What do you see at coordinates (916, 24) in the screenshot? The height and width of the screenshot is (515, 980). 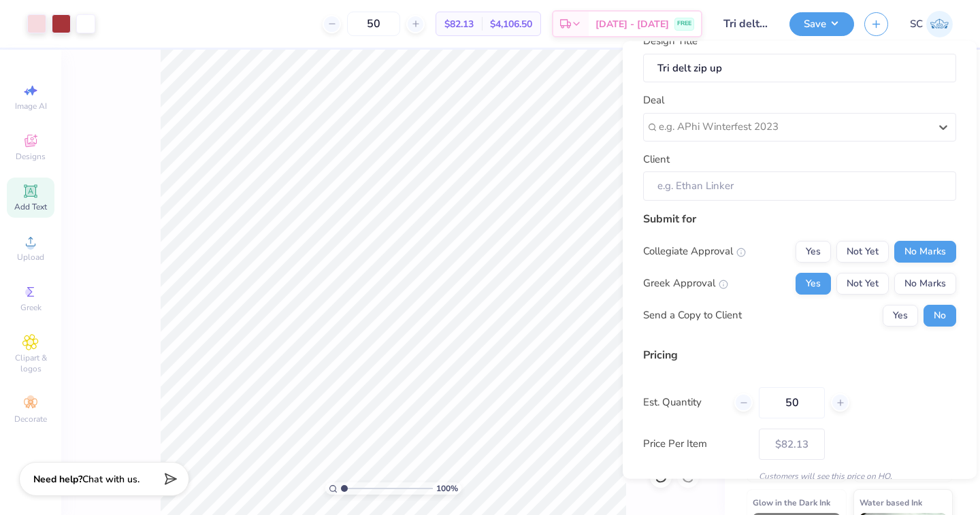 I see `span: SC` at bounding box center [916, 24].